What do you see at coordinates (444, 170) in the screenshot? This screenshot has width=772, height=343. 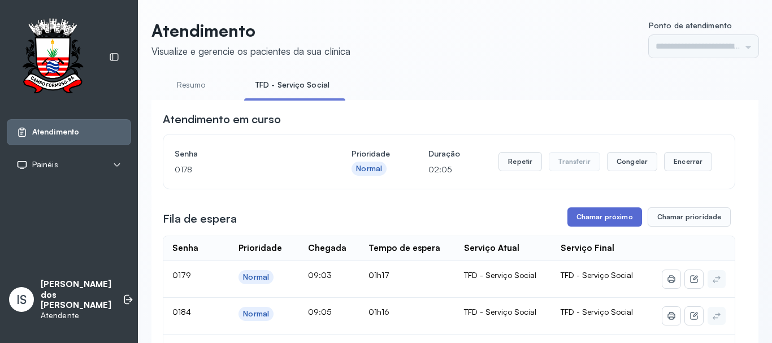 I see `p: 02:05` at bounding box center [444, 170].